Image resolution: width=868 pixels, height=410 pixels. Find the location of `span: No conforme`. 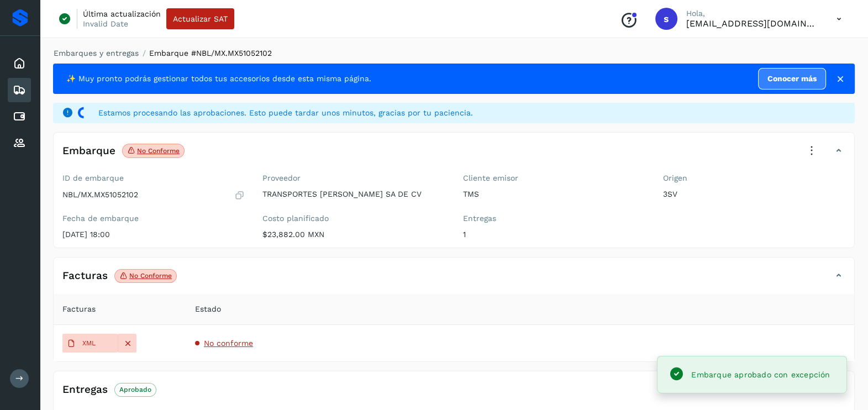

span: No conforme is located at coordinates (228, 343).